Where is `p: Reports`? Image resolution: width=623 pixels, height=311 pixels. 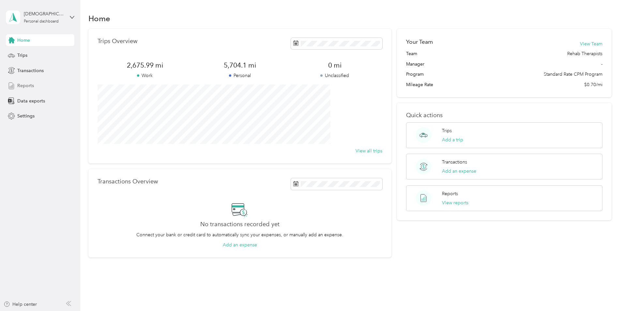 p: Reports is located at coordinates (450, 193).